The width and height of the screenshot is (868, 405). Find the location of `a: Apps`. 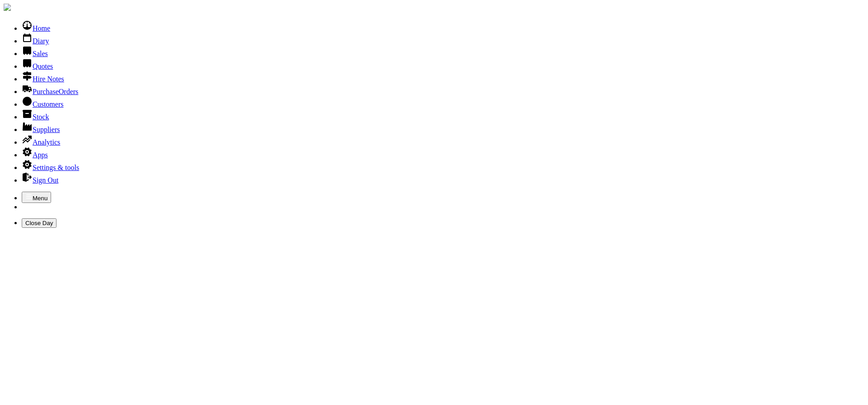

a: Apps is located at coordinates (35, 155).